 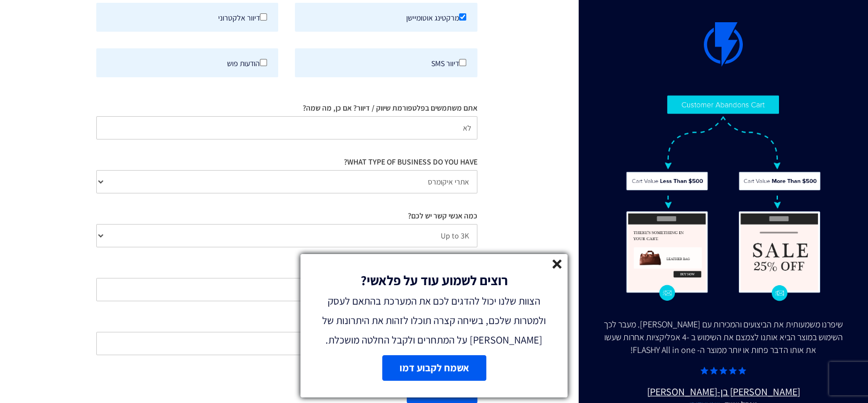 What do you see at coordinates (263, 16) in the screenshot?
I see `input: דיוור אלקטרוני` at bounding box center [263, 16].